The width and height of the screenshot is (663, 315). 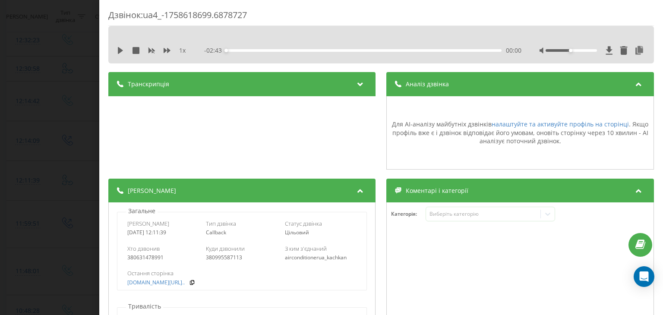 I want to click on span: Статус дзвінка, so click(x=303, y=224).